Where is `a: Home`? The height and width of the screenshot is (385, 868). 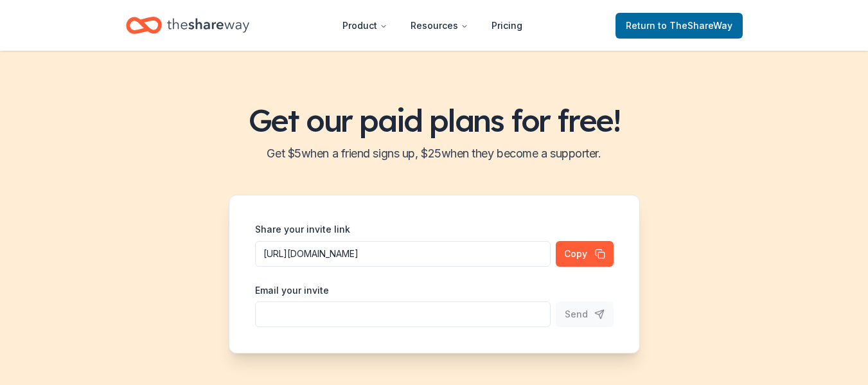 a: Home is located at coordinates (187, 25).